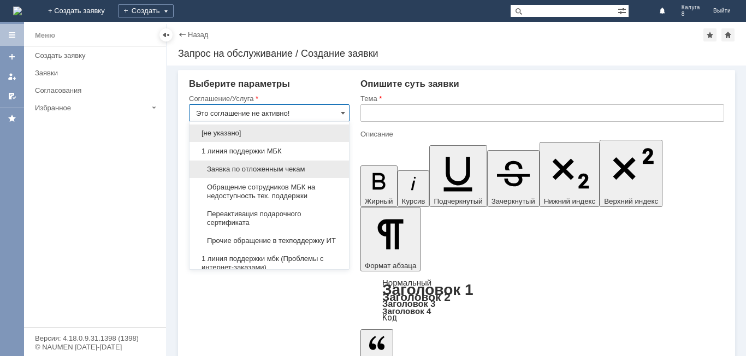  I want to click on span: Формат абзаца, so click(391, 266).